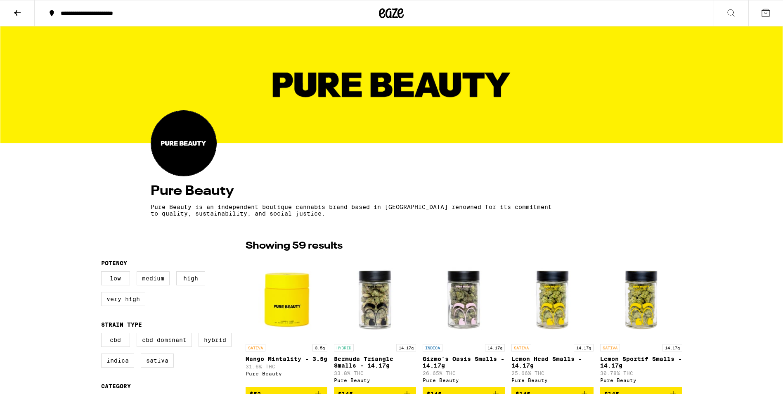 The width and height of the screenshot is (783, 394). Describe the element at coordinates (164, 339) in the screenshot. I see `label: CBD Dominant` at that location.